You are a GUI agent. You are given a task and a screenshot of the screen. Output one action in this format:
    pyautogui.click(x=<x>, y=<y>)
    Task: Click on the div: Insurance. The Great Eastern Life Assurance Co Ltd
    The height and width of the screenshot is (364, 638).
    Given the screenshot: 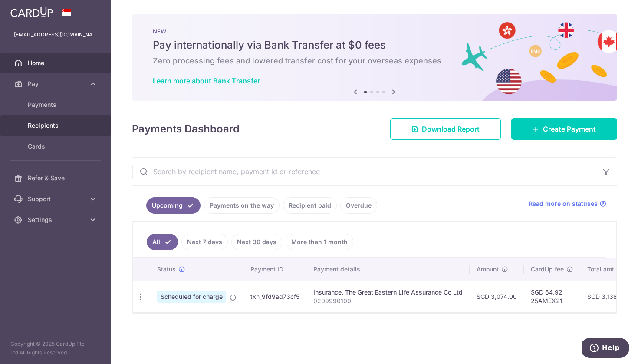 What is the action you would take?
    pyautogui.click(x=388, y=292)
    